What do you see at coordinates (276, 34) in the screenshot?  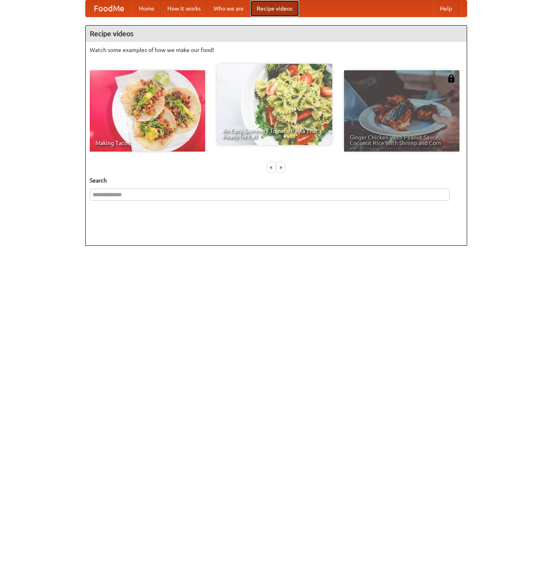 I see `h4: Recipe videos` at bounding box center [276, 34].